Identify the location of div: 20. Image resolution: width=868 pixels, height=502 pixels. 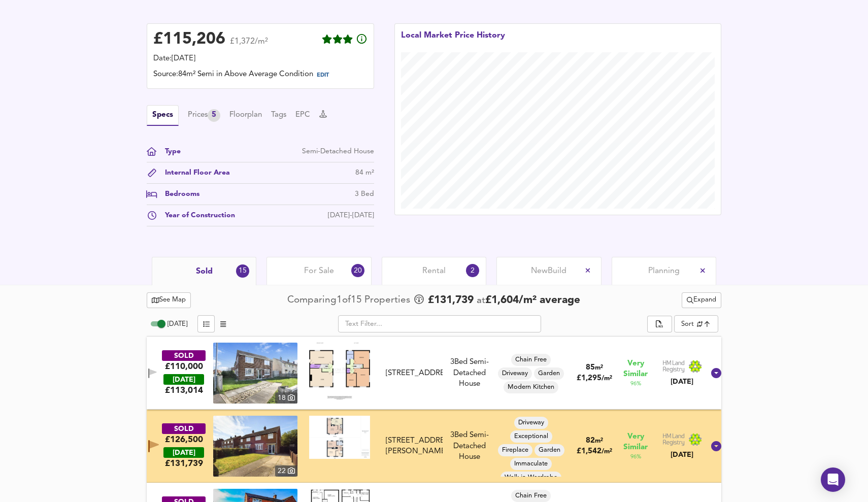
(358, 270).